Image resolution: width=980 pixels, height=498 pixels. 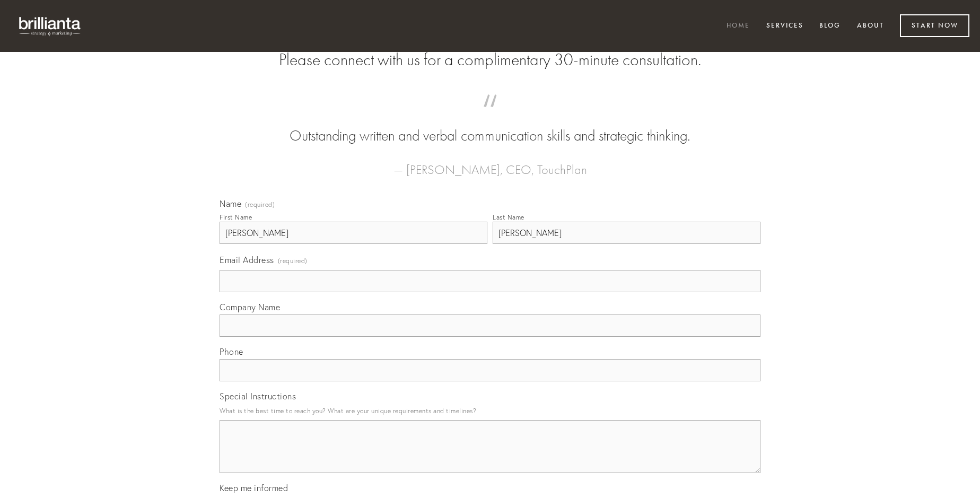 I want to click on span: Name, so click(x=230, y=203).